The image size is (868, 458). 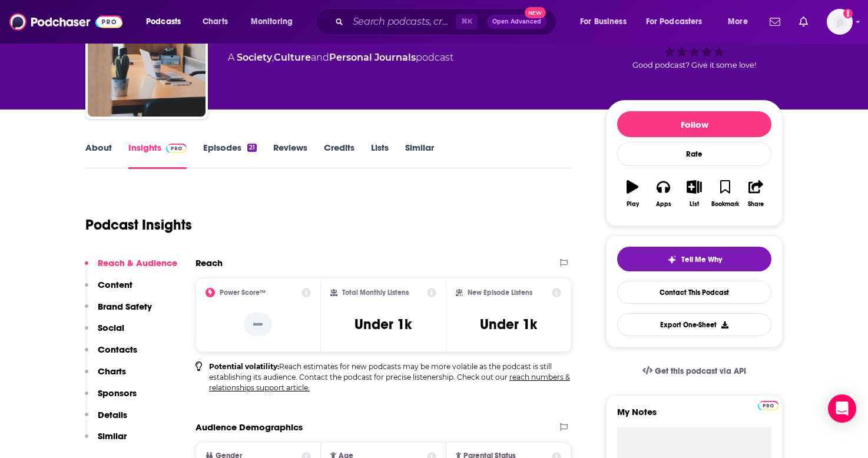 What do you see at coordinates (700, 370) in the screenshot?
I see `span: Get this podcast via API` at bounding box center [700, 370].